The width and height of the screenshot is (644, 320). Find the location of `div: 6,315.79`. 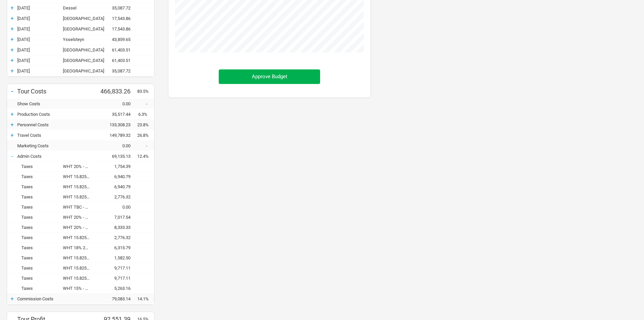

div: 6,315.79 is located at coordinates (117, 247).